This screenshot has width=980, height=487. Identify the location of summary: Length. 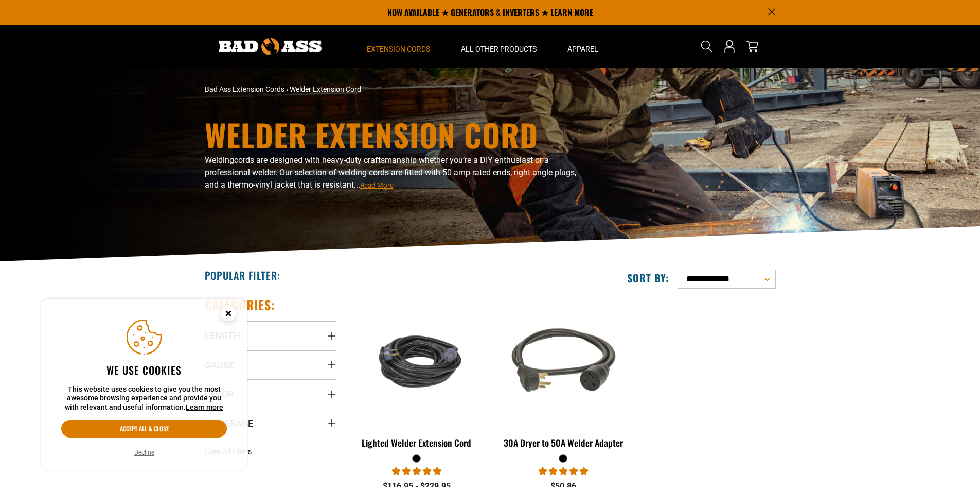
(270, 335).